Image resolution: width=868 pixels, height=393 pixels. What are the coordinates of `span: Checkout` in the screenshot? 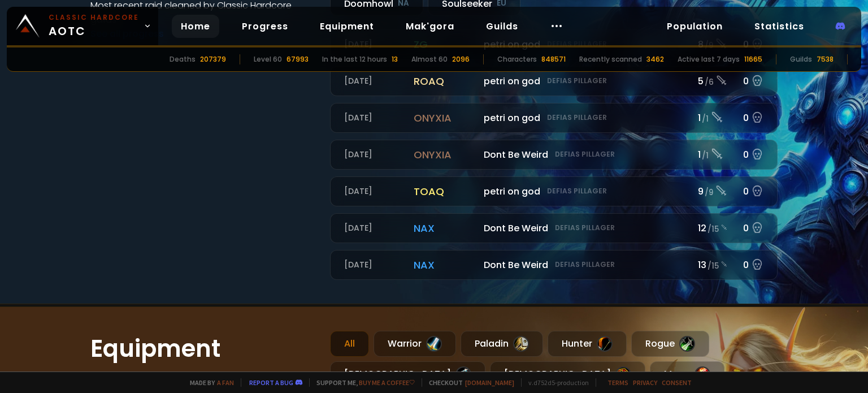 It's located at (468, 382).